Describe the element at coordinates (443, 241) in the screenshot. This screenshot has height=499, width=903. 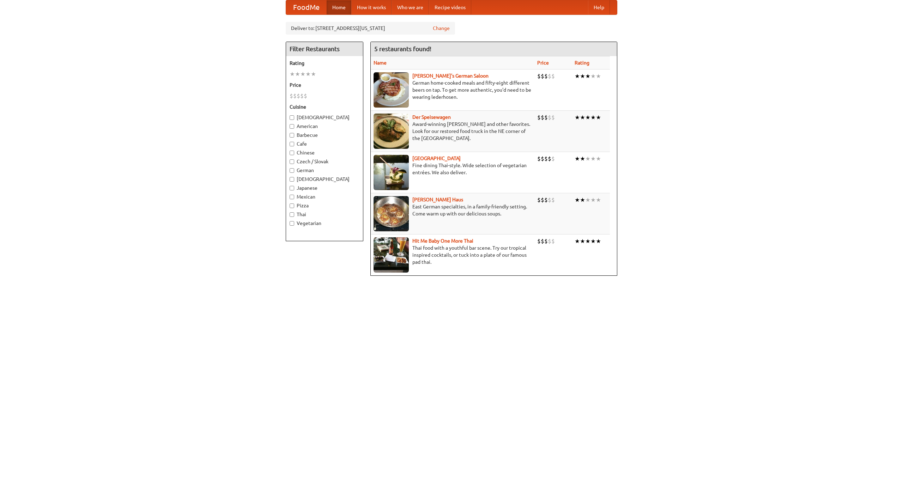
I see `a: Hit Me Baby One More Thai` at that location.